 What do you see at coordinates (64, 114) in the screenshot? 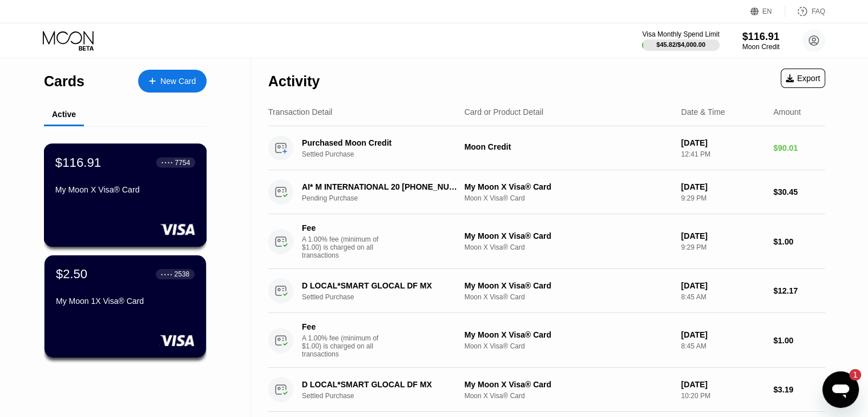
I see `div: Active` at bounding box center [64, 114].